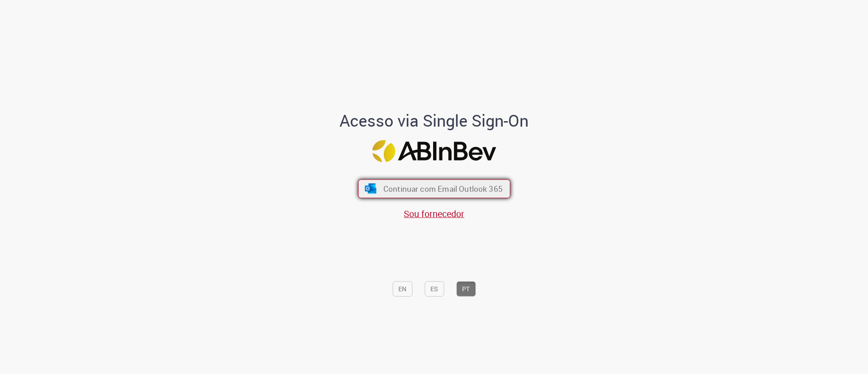 This screenshot has height=374, width=868. I want to click on button: ES, so click(434, 289).